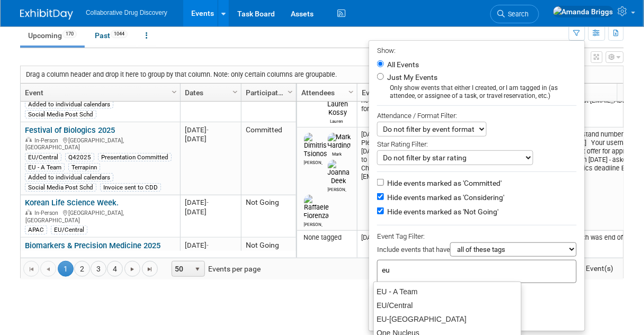  Describe the element at coordinates (99, 93) in the screenshot. I see `a: Event` at that location.